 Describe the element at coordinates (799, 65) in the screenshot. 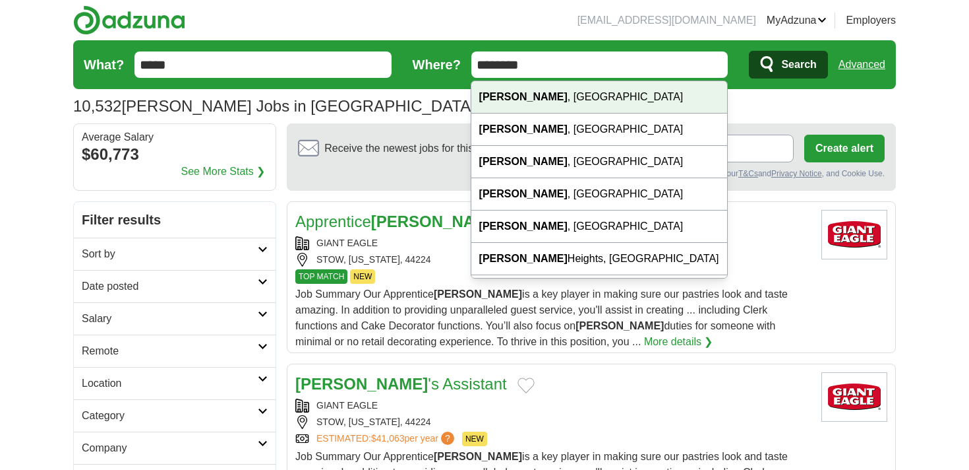

I see `span: Search` at that location.